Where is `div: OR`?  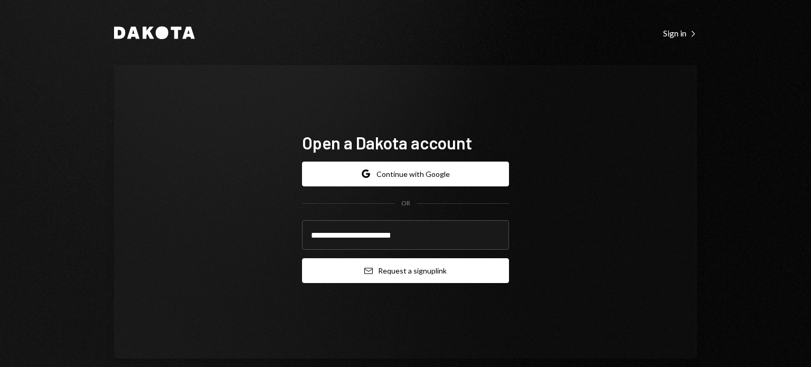 div: OR is located at coordinates (406, 203).